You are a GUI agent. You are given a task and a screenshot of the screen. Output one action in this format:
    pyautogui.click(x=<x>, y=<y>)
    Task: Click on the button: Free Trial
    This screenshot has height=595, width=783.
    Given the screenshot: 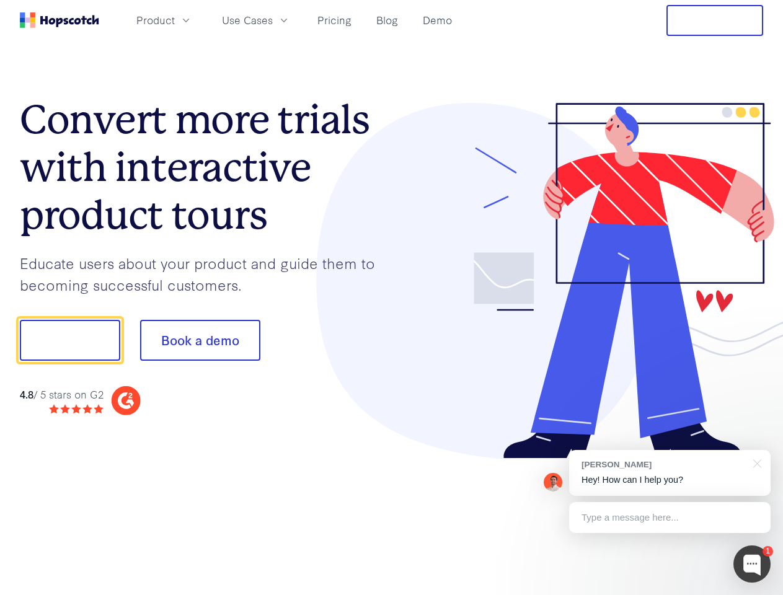 What is the action you would take?
    pyautogui.click(x=715, y=20)
    